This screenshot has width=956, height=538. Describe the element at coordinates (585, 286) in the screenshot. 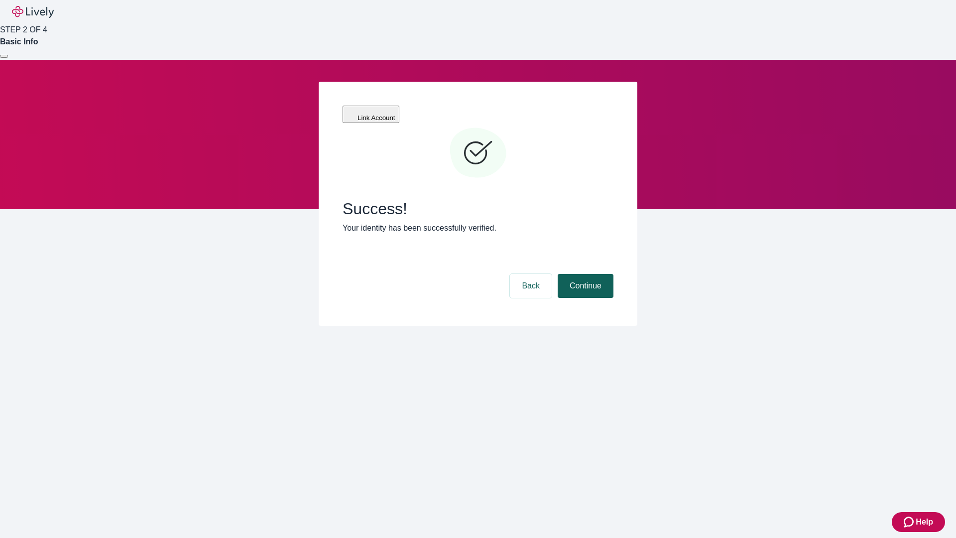

I see `button: Continue` at that location.